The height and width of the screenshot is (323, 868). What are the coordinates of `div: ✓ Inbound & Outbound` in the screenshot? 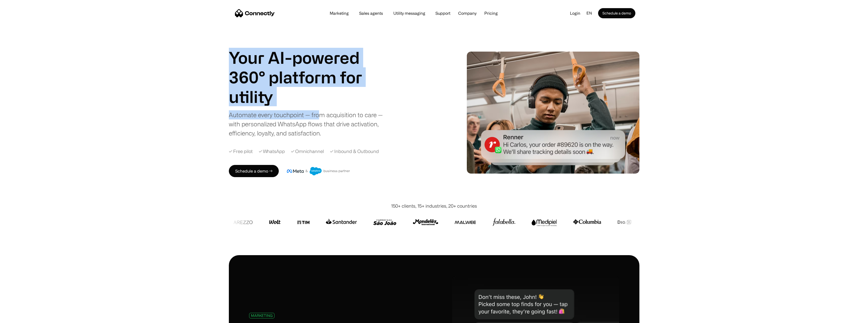 It's located at (355, 151).